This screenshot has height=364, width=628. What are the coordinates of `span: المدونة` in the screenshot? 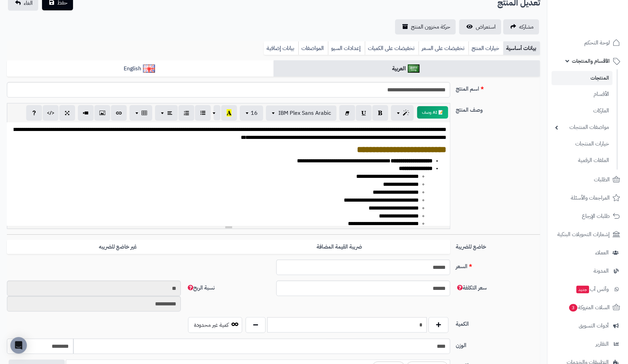 It's located at (601, 270).